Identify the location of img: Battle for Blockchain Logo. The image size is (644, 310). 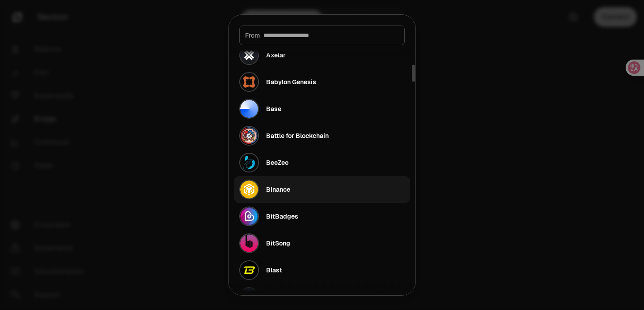
(249, 136).